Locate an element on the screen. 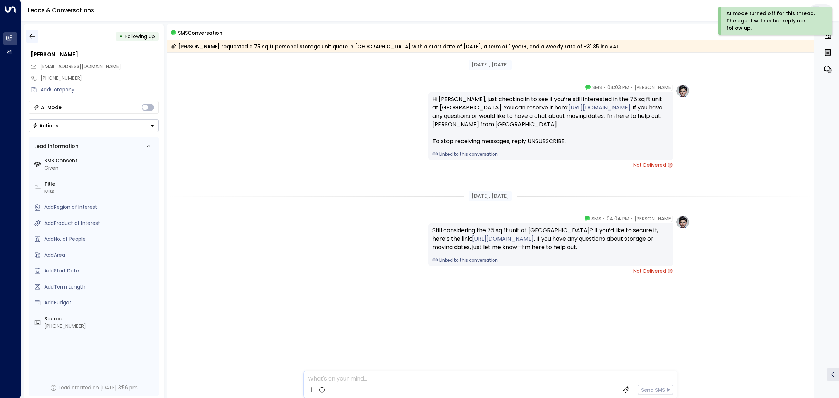 This screenshot has height=398, width=839. div: Lead Information is located at coordinates (55, 146).